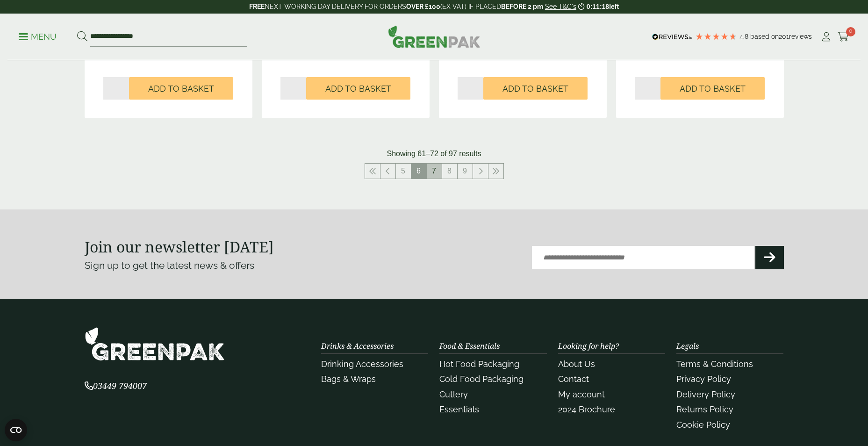 The image size is (868, 446). Describe the element at coordinates (404, 171) in the screenshot. I see `a: 5` at that location.